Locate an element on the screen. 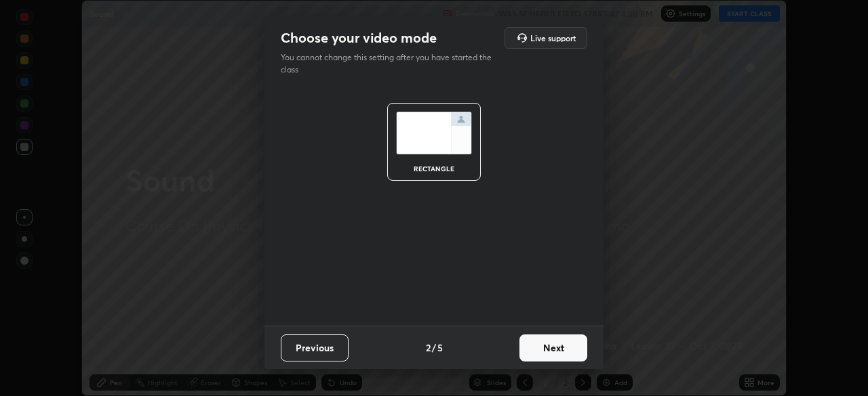 This screenshot has width=868, height=396. button: Previous is located at coordinates (314, 349).